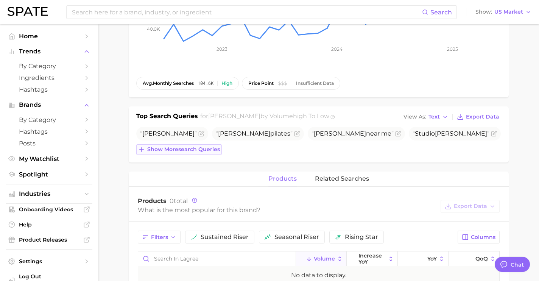 Image resolution: width=539 pixels, height=281 pixels. Describe the element at coordinates (287, 210) in the screenshot. I see `div: What is the most popular for this brand?` at that location.